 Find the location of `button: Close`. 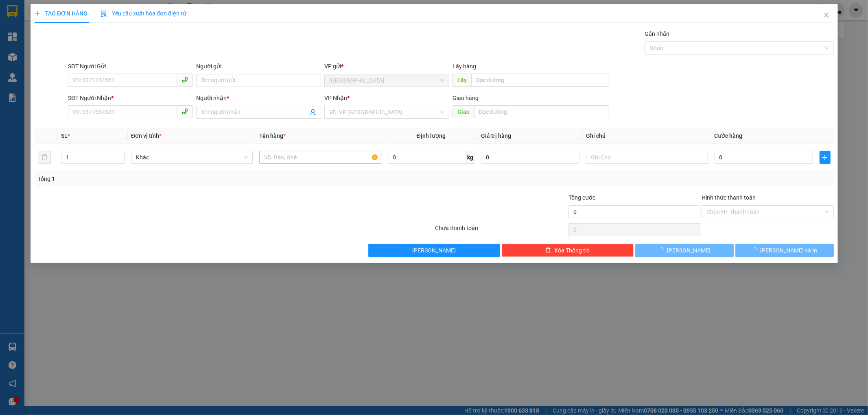

button: Close is located at coordinates (826, 16).